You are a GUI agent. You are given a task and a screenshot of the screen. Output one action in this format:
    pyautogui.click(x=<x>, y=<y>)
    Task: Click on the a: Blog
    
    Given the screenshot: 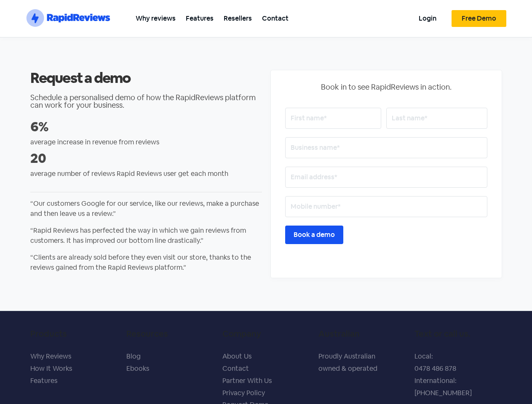 What is the action you would take?
    pyautogui.click(x=134, y=356)
    